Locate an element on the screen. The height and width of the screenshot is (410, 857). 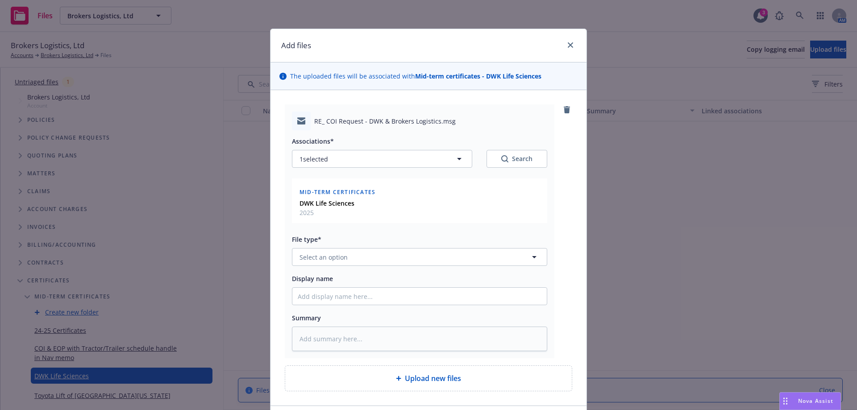
span: Associations* is located at coordinates (313, 141).